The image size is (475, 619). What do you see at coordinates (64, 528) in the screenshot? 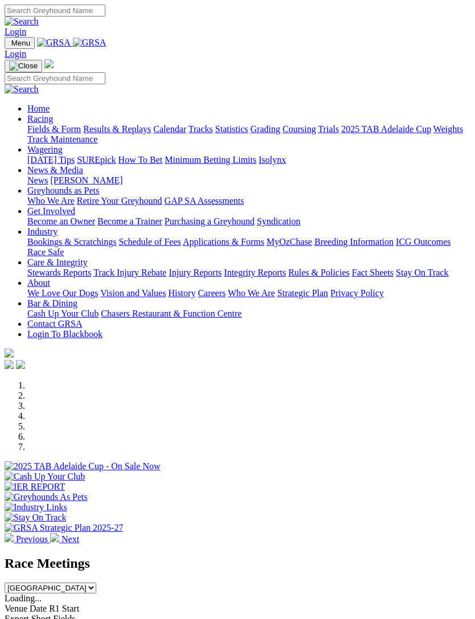
I see `img: GRSA Strategic Plan 2025-27` at bounding box center [64, 528].